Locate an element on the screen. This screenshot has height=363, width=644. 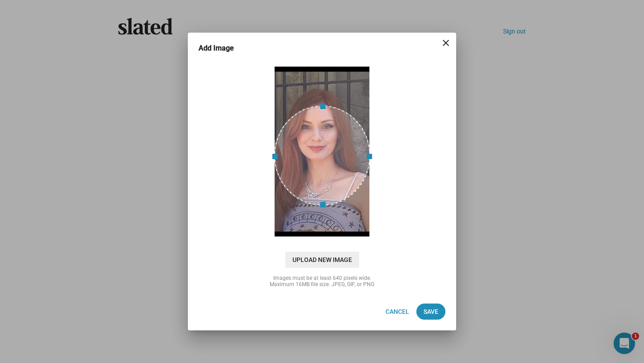
button: Save is located at coordinates (430, 311).